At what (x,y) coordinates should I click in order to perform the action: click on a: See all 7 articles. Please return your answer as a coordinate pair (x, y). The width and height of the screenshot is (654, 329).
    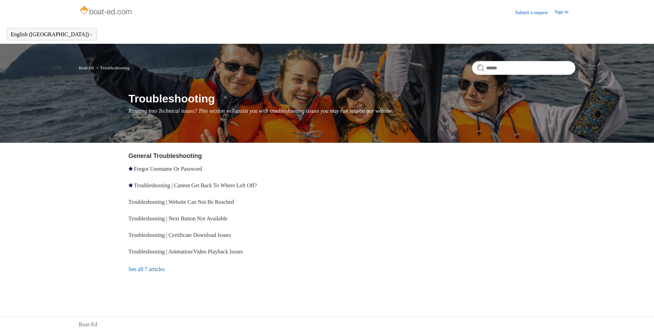
    Looking at the image, I should click on (229, 269).